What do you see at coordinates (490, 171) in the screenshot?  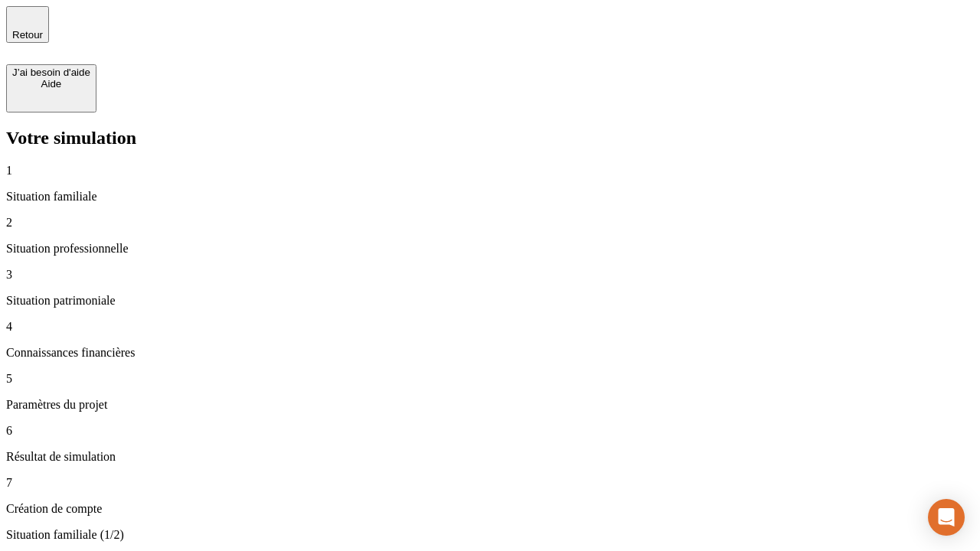 I see `p: 1` at bounding box center [490, 171].